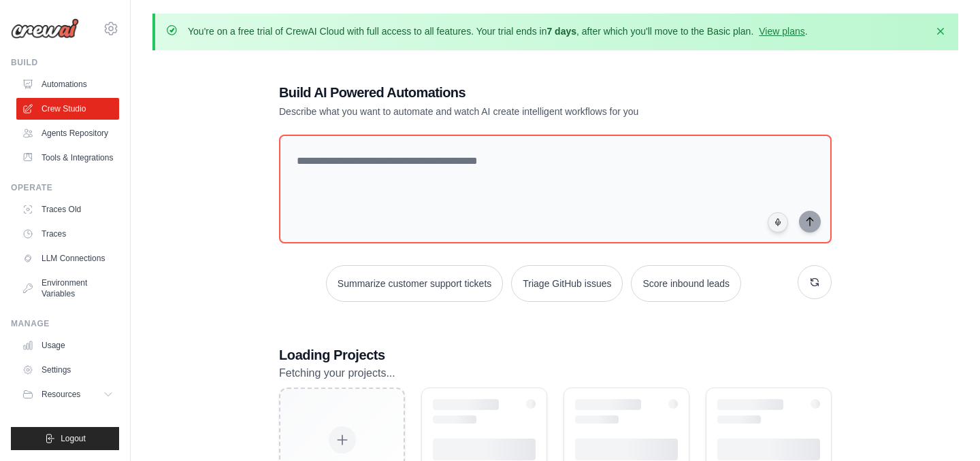 Image resolution: width=980 pixels, height=461 pixels. Describe the element at coordinates (65, 324) in the screenshot. I see `div: Manage` at that location.